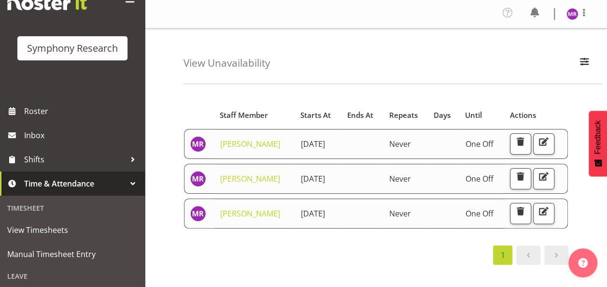 The width and height of the screenshot is (607, 287). Describe the element at coordinates (535, 115) in the screenshot. I see `div: Actions` at that location.